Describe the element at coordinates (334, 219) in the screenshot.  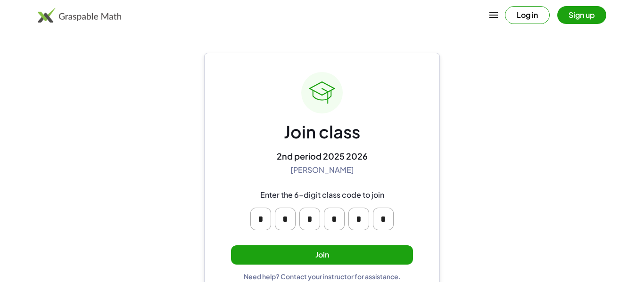
I see `input: Please enter OTP character 4` at that location.